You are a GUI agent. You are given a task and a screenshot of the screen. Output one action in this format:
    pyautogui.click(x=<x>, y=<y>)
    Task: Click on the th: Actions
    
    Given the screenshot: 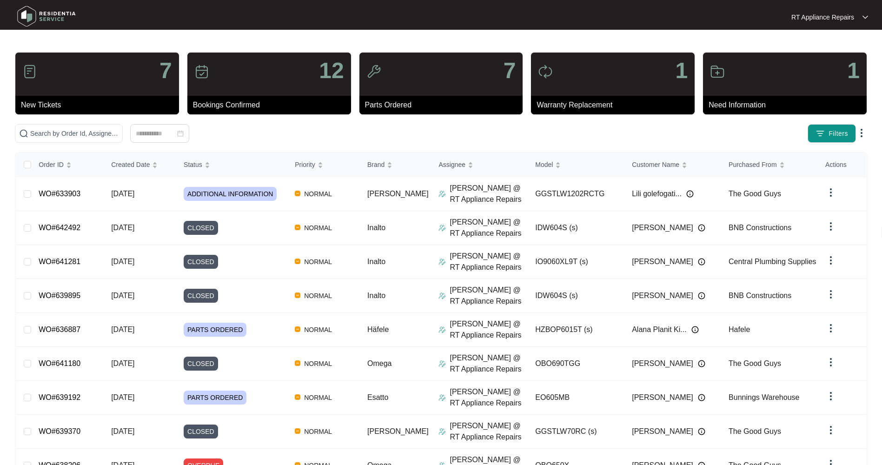 What is the action you would take?
    pyautogui.click(x=842, y=165)
    